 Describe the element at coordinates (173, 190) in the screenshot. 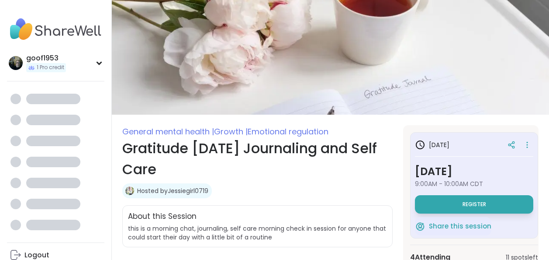

I see `a: Hosted byJessiegirl0719` at that location.